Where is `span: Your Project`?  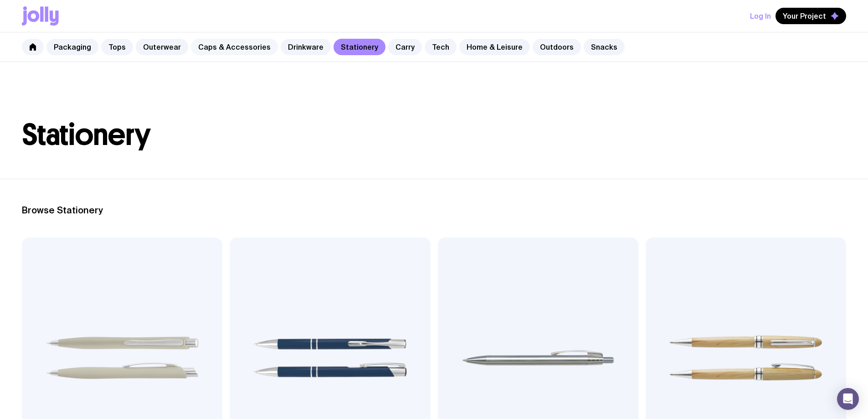 span: Your Project is located at coordinates (804, 16).